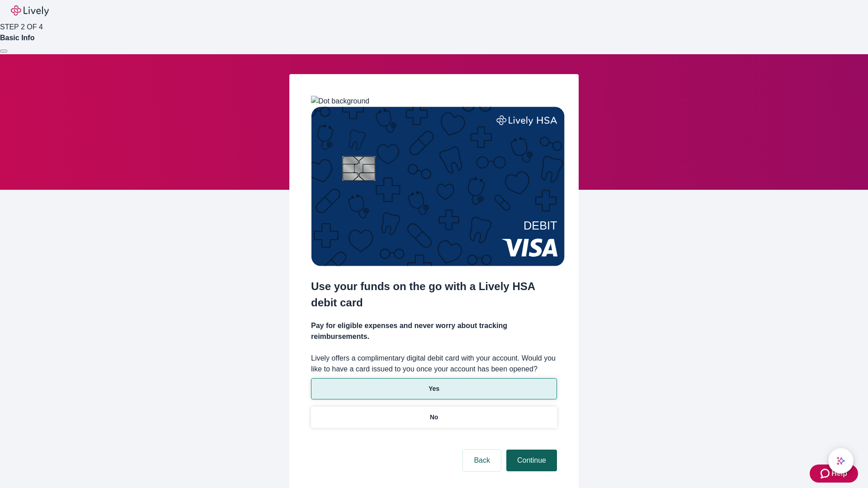 The image size is (868, 488). Describe the element at coordinates (434, 331) in the screenshot. I see `h4: Pay for eligible expenses and never worry about tracking reimbursements.` at that location.